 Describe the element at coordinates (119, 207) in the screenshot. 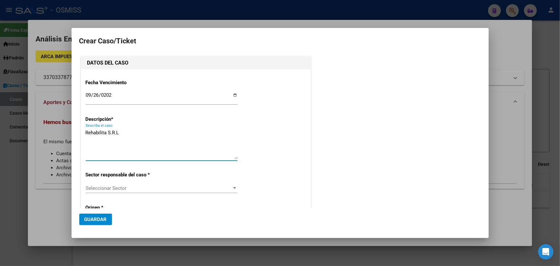

I see `p: Origen *` at that location.